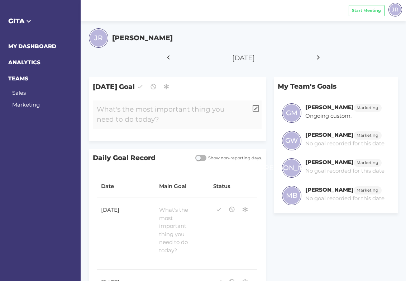 This screenshot has height=281, width=406. Describe the element at coordinates (19, 93) in the screenshot. I see `a: Sales` at that location.